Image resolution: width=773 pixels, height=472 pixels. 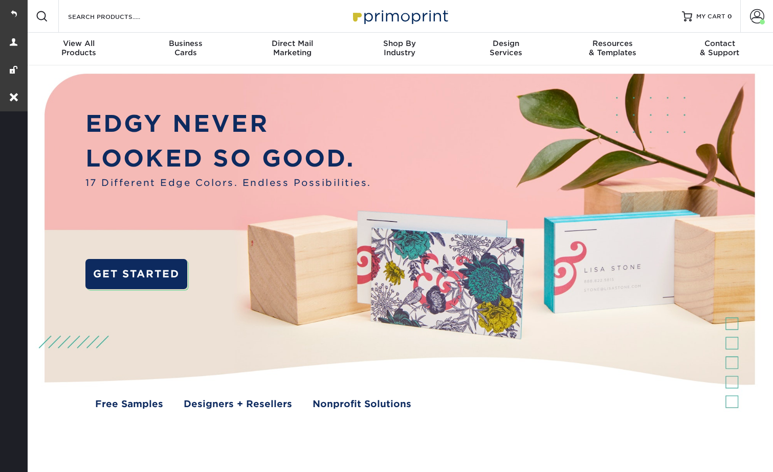 I want to click on a: Contact& Support, so click(x=719, y=49).